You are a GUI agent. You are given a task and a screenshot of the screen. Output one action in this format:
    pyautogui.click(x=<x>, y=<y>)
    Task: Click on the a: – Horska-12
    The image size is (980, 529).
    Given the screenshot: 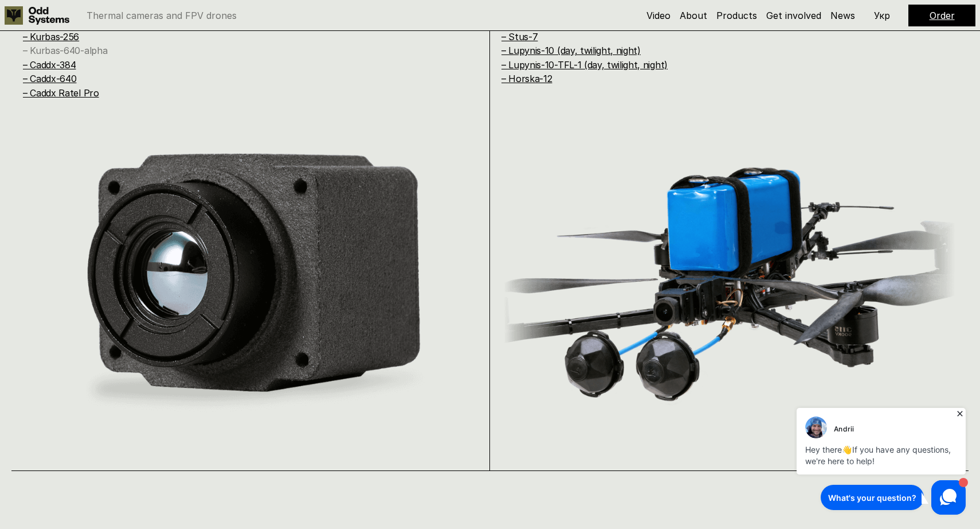 What is the action you would take?
    pyautogui.click(x=527, y=78)
    